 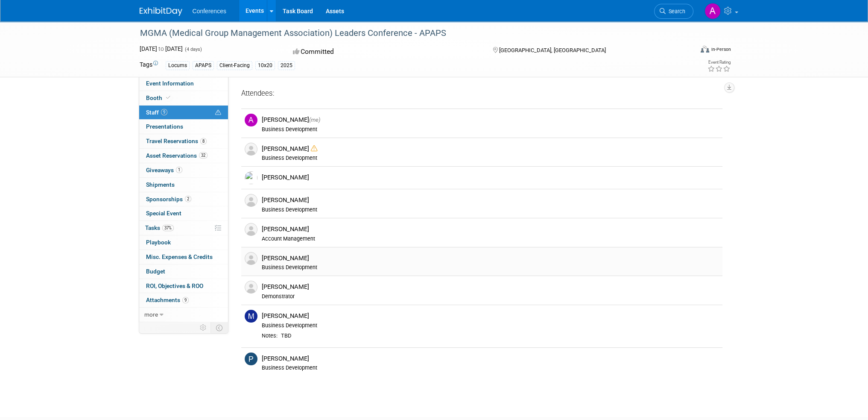 I want to click on i: Booth reservation complete, so click(x=168, y=98).